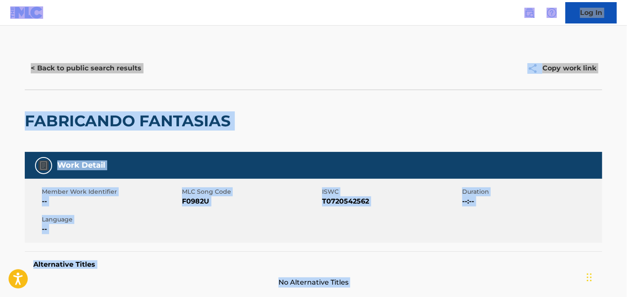 This screenshot has width=627, height=297. Describe the element at coordinates (130, 121) in the screenshot. I see `h2: FABRICANDO FANTASIAS` at that location.